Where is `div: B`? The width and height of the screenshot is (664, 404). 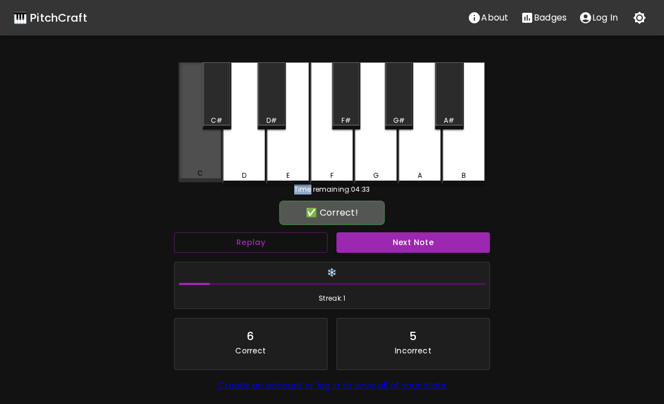 div: B is located at coordinates (464, 176).